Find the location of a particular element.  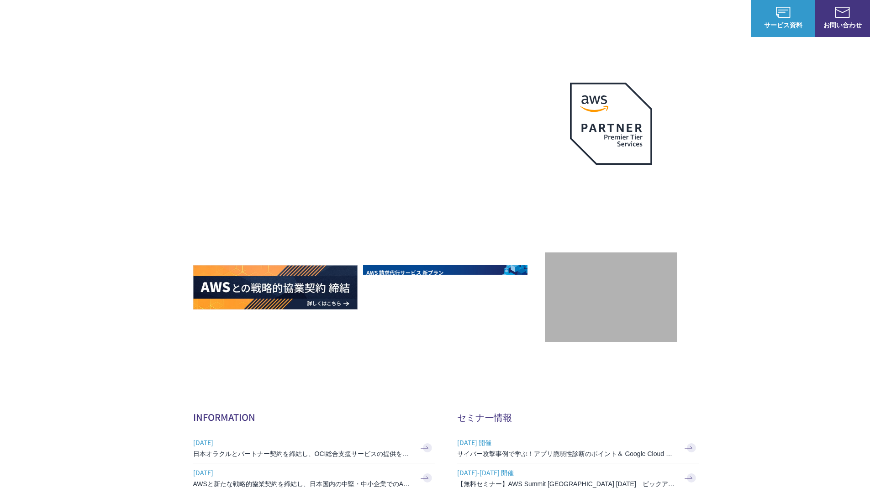

a: AWSとの戦略的協業契約 締結 is located at coordinates (275, 287).